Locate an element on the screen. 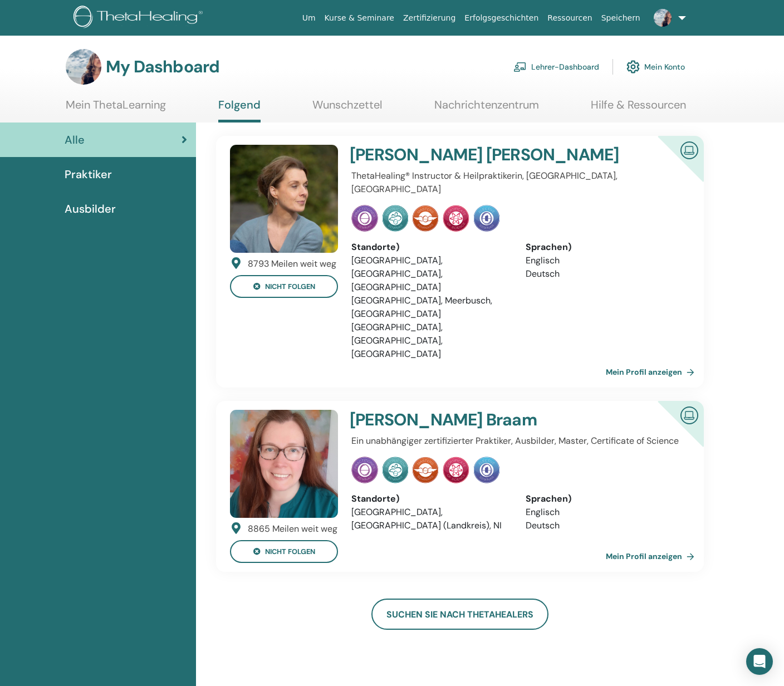 The image size is (784, 686). a: Mein ThetaLearning is located at coordinates (116, 109).